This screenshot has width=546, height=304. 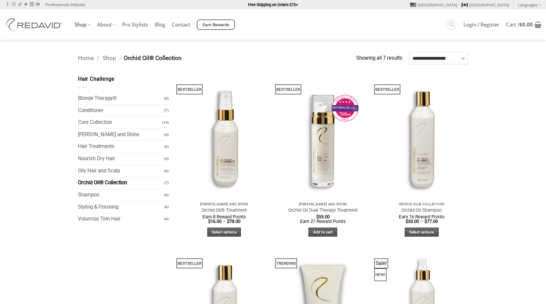 I want to click on img: REDAVID Orchid Oil Dual Therapy ~ Award Winning Curl Care, so click(x=323, y=137).